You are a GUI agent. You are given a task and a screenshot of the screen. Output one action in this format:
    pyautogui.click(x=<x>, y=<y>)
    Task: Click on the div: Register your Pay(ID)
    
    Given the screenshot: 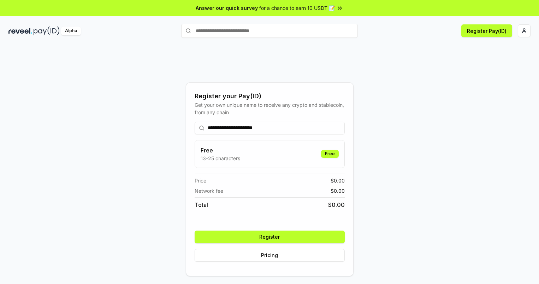 What is the action you would take?
    pyautogui.click(x=270, y=96)
    